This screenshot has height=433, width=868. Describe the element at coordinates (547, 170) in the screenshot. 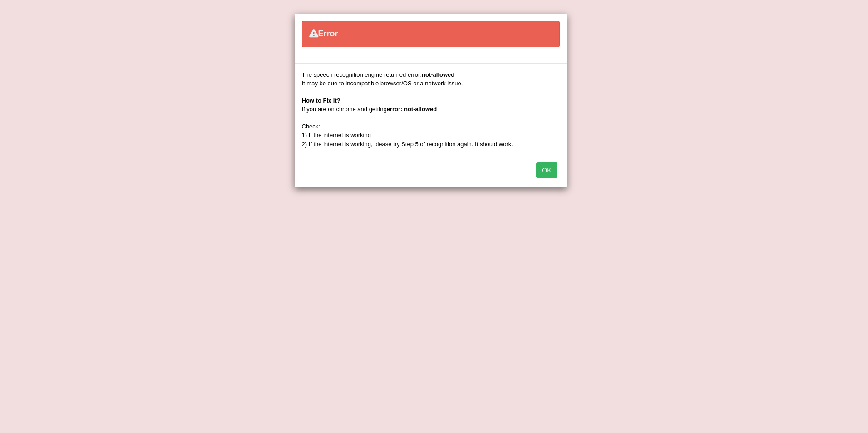

I see `button: OK` at that location.